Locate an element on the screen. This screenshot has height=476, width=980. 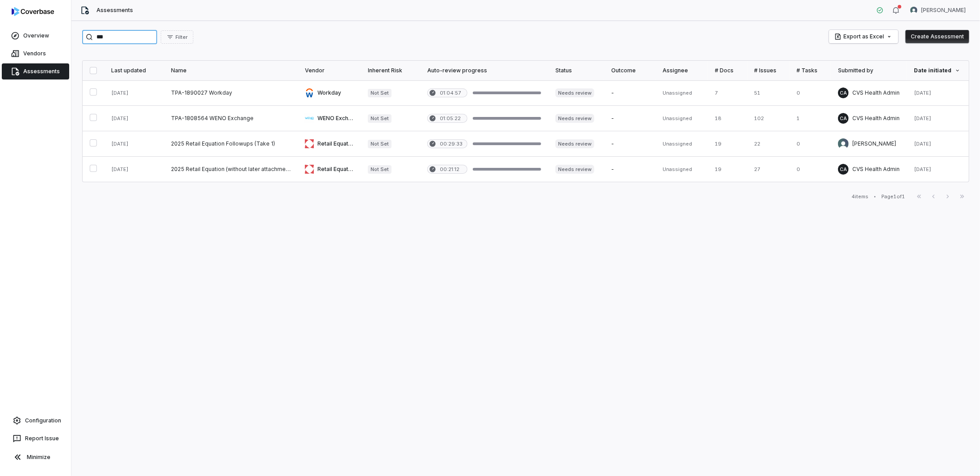
a: Configuration is located at coordinates (35, 421).